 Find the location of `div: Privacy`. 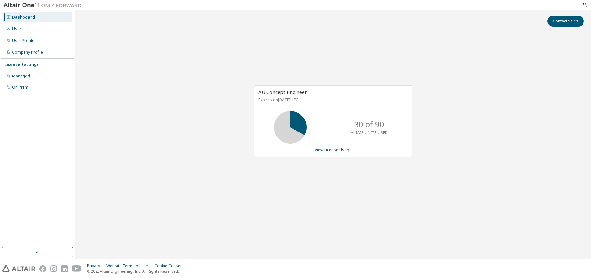

div: Privacy is located at coordinates (96, 266).